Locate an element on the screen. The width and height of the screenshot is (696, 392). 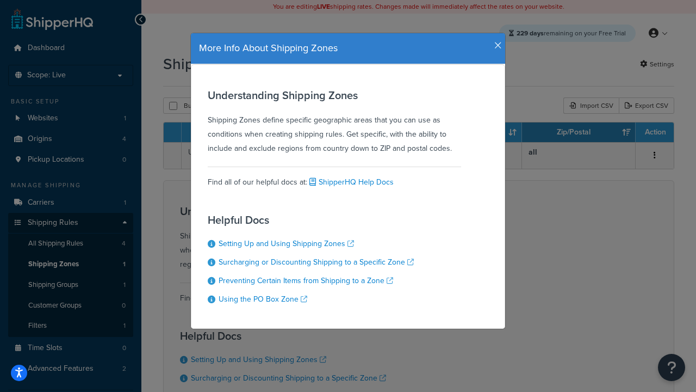
div: Find all of our helpful docs at: is located at coordinates (335, 178).